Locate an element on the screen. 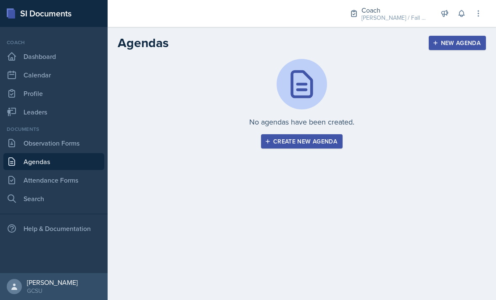  p: No agendas have been created. is located at coordinates (302, 121).